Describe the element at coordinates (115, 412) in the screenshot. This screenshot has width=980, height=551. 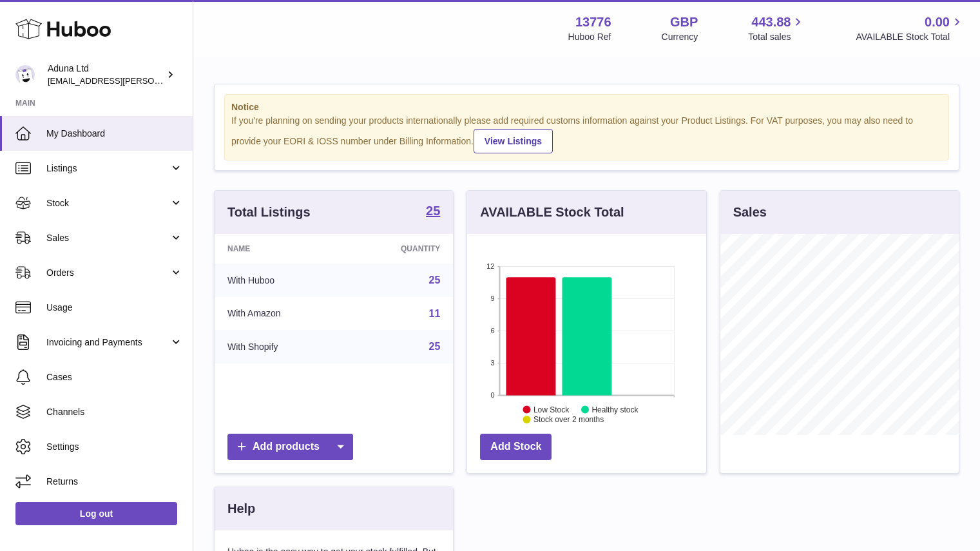
I see `span: Channels` at that location.